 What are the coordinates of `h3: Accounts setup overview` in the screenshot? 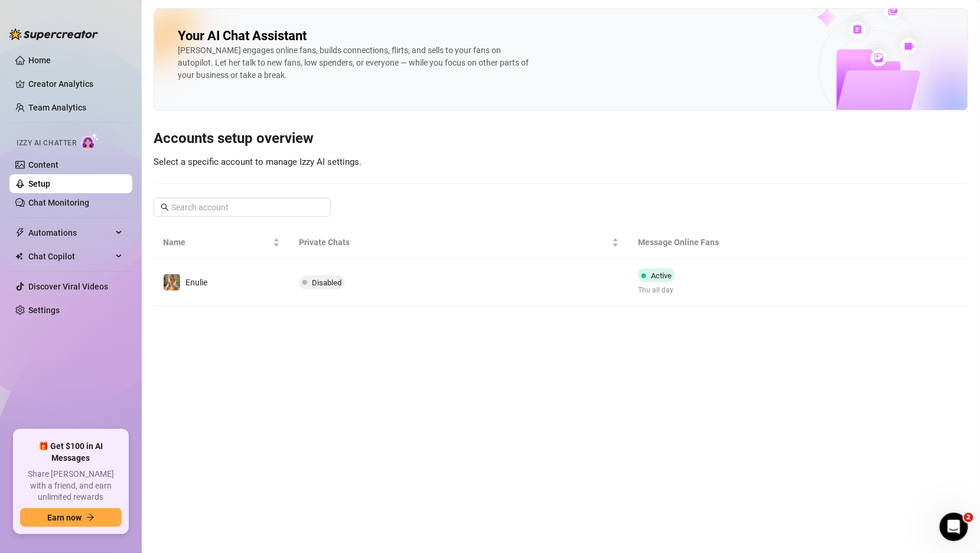 It's located at (561, 139).